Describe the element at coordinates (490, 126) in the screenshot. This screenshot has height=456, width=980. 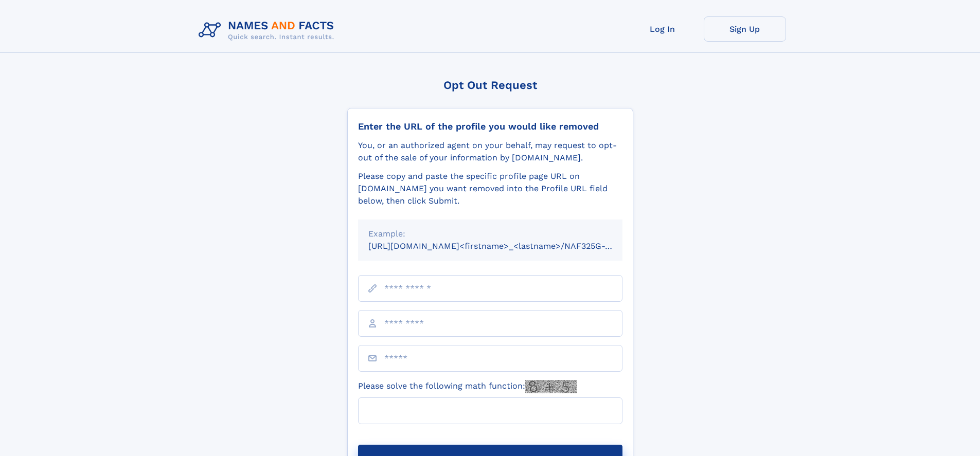
I see `div: Enter the URL of the profile you would like removed` at that location.